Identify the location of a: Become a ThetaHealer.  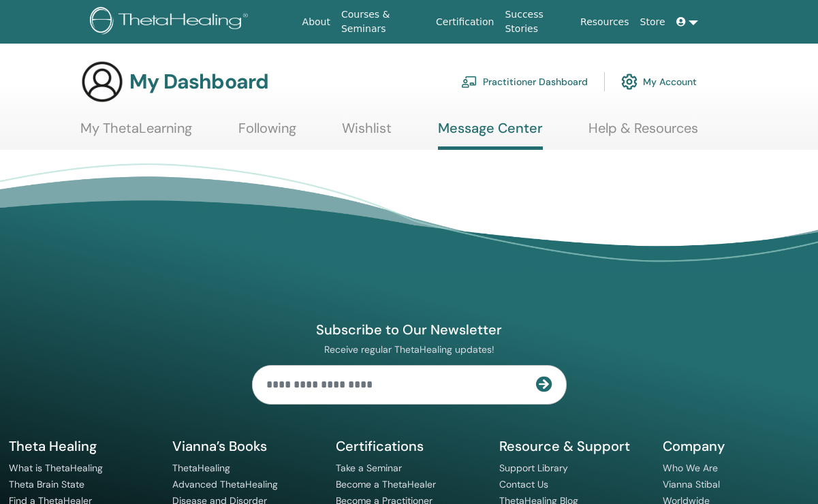
(386, 484).